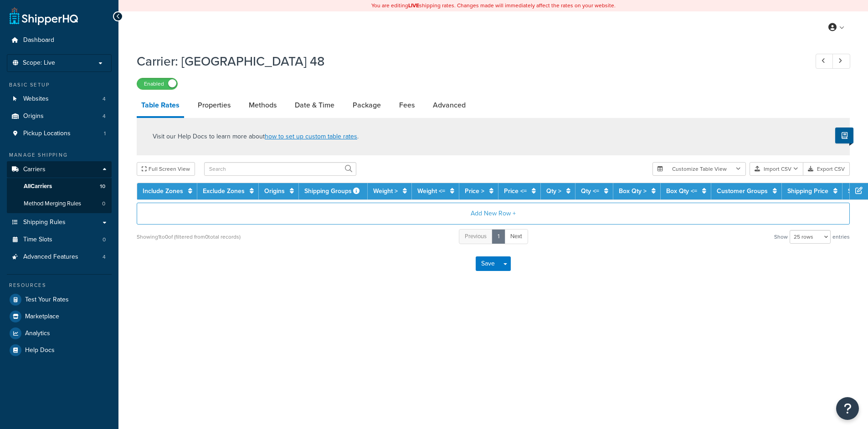  Describe the element at coordinates (59, 85) in the screenshot. I see `div: Basic Setup` at that location.